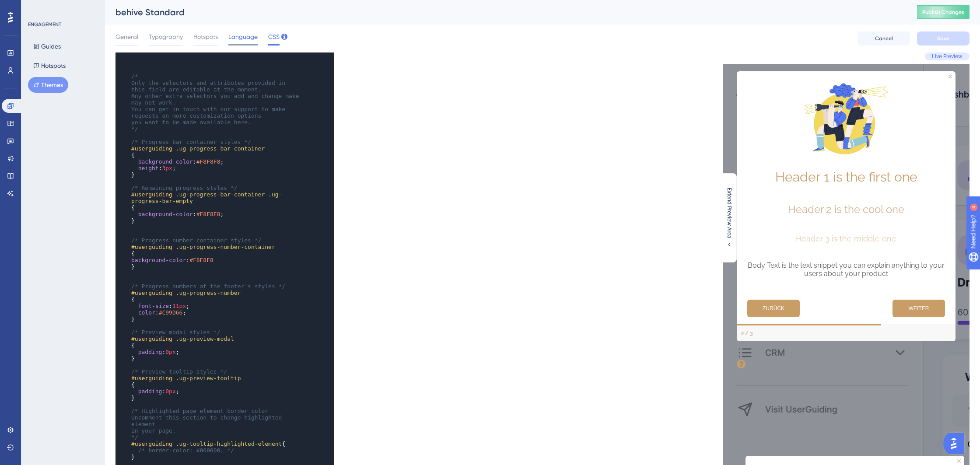  I want to click on span: Publish Changes, so click(944, 12).